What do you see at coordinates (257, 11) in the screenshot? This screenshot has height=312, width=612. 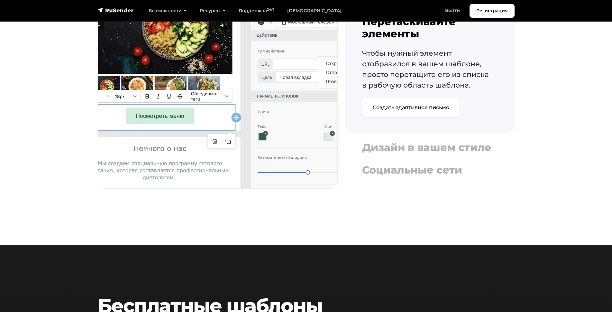 I see `a: Поддержка24/7` at bounding box center [257, 11].